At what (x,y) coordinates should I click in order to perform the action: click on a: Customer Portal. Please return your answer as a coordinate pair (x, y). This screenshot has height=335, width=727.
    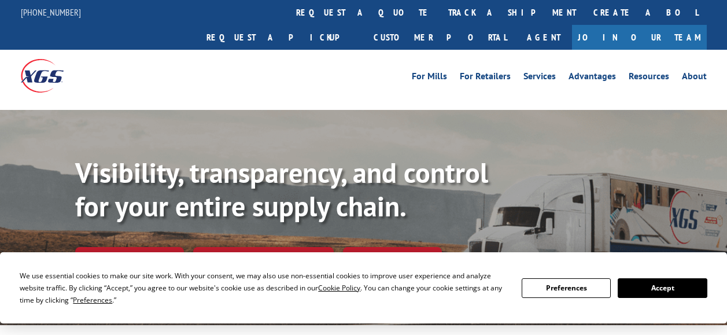
    Looking at the image, I should click on (440, 37).